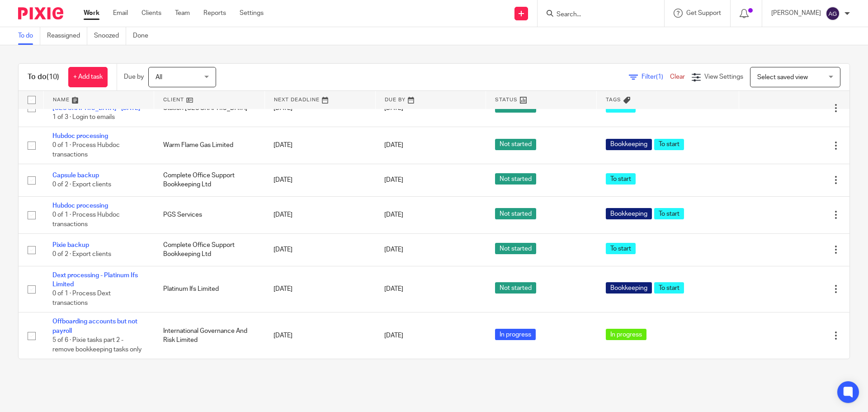  Describe the element at coordinates (134, 77) in the screenshot. I see `p: Due by` at that location.